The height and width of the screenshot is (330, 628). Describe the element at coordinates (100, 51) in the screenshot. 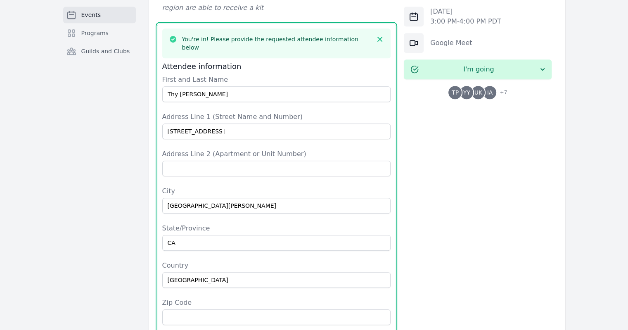

I see `a: Guilds and Clubs` at that location.